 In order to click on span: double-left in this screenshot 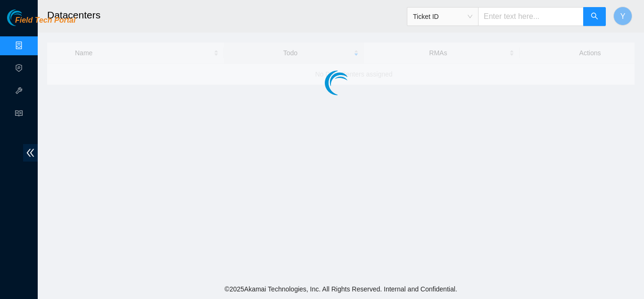, I will do `click(30, 153)`.